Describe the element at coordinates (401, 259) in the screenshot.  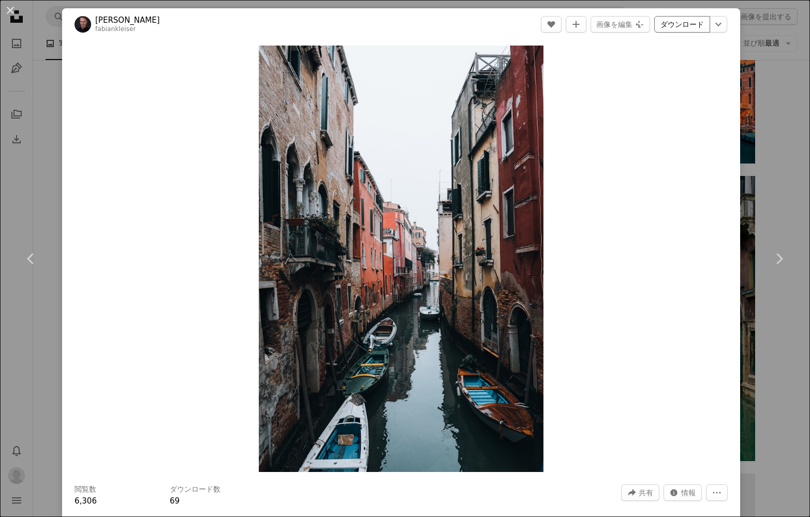
I see `button: この画像でズームインする` at that location.